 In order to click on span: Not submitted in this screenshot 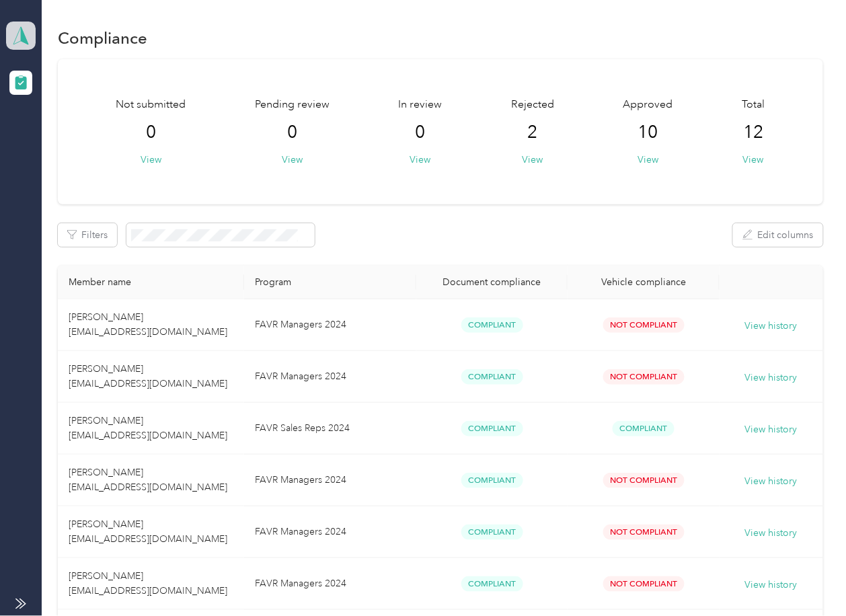, I will do `click(151, 105)`.